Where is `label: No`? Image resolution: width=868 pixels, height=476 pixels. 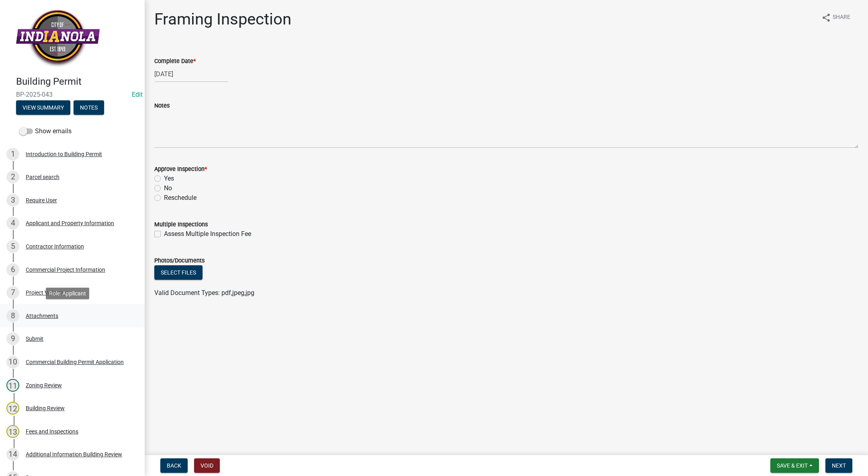 label: No is located at coordinates (168, 188).